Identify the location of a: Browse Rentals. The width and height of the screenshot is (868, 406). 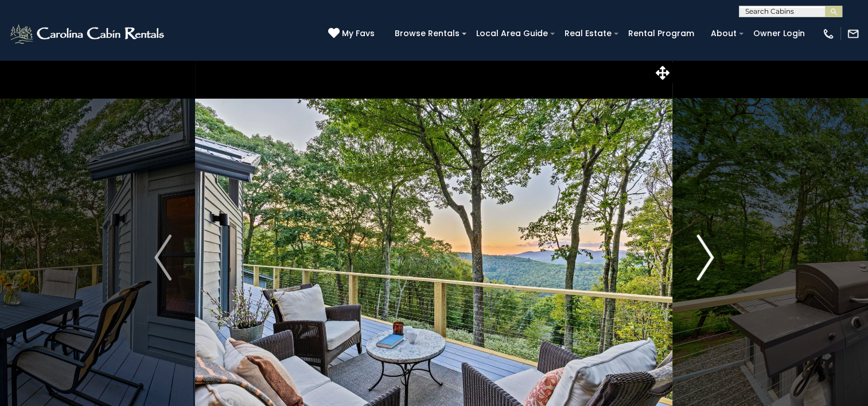
(427, 33).